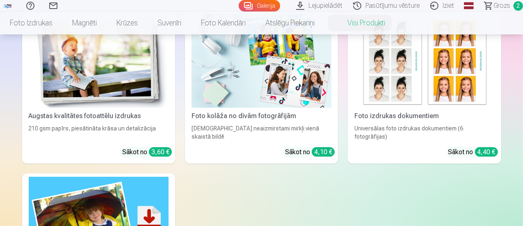 The height and width of the screenshot is (226, 523). Describe the element at coordinates (502, 6) in the screenshot. I see `span: Grozs` at that location.